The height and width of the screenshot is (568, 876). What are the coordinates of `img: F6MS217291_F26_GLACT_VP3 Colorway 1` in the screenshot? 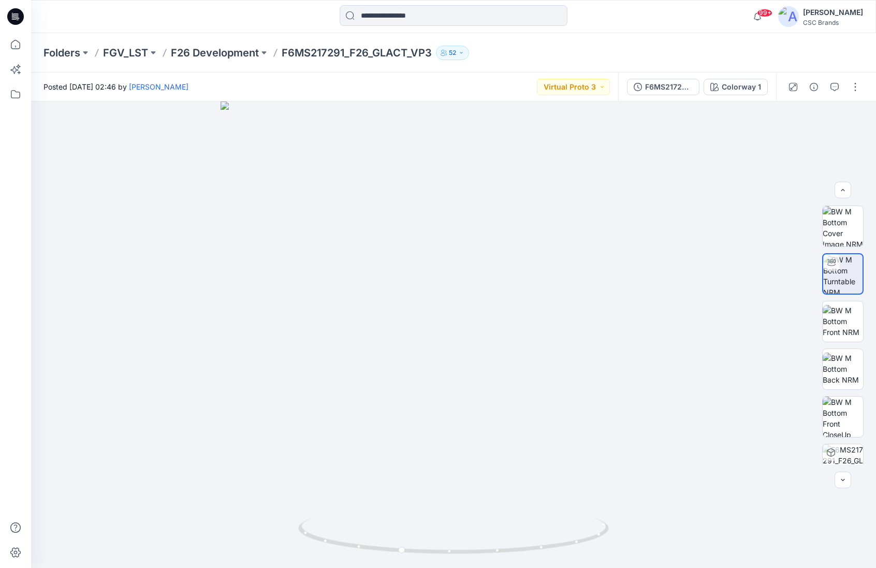 It's located at (842, 464).